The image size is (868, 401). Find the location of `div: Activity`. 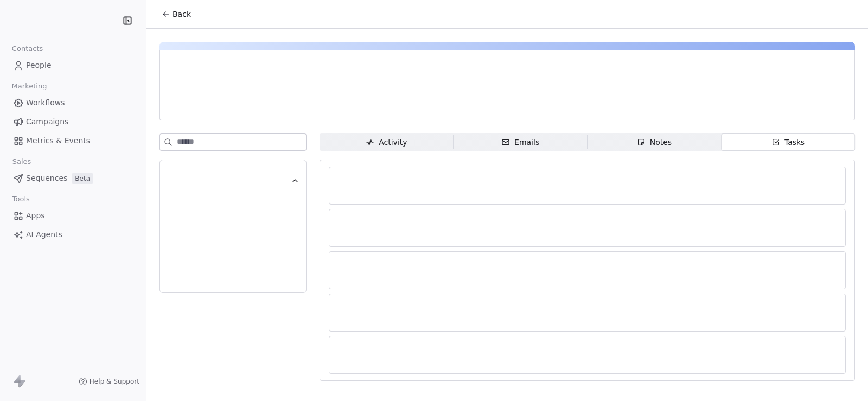

div: Activity is located at coordinates (386, 142).